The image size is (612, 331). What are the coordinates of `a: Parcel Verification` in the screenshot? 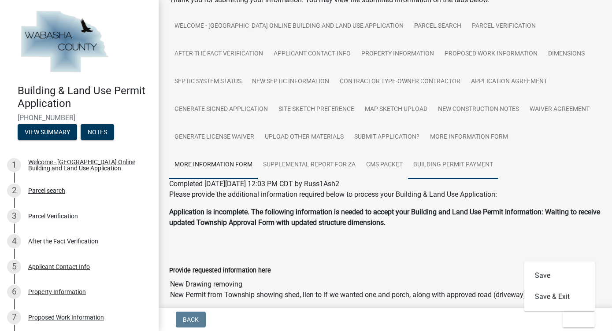 It's located at (503, 26).